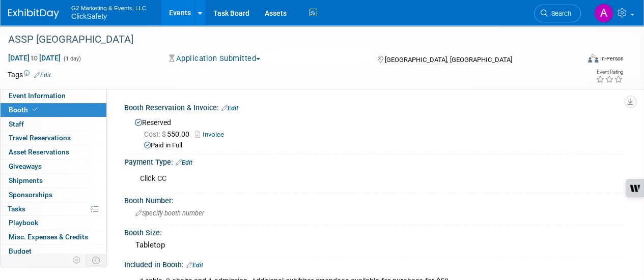 The image size is (644, 280). I want to click on div: Included in Booth:, so click(374, 264).